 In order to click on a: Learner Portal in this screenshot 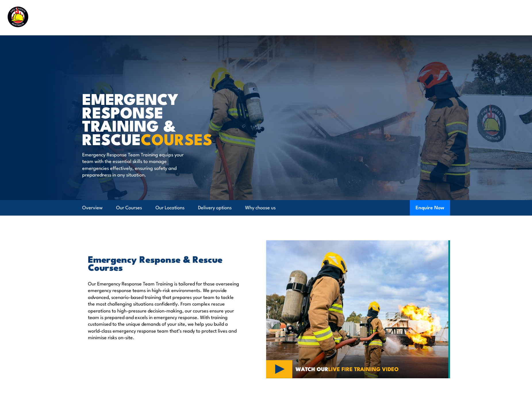, I will do `click(458, 17)`.